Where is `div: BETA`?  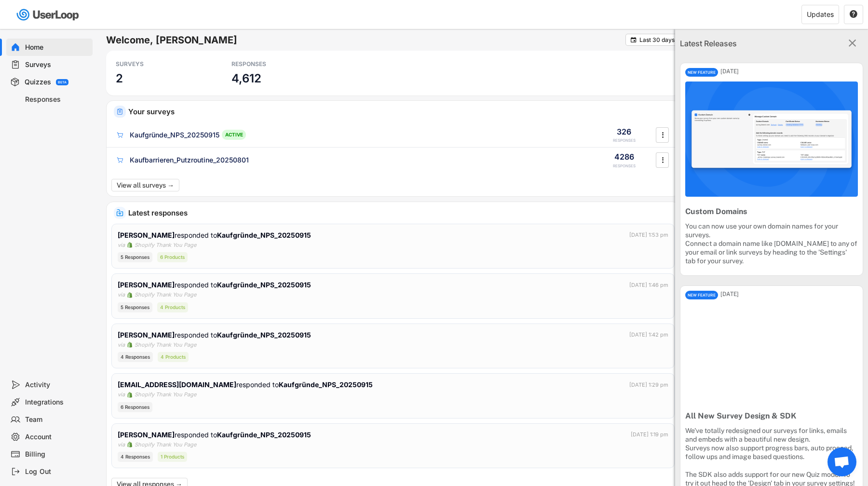 div: BETA is located at coordinates (62, 82).